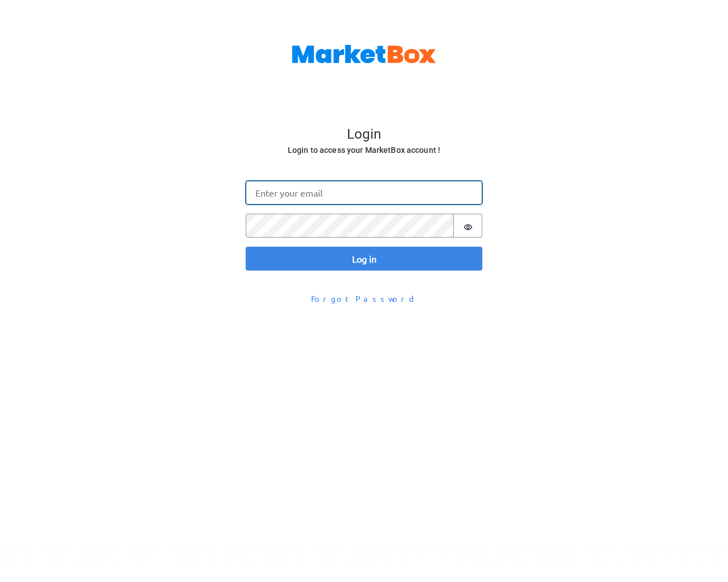  What do you see at coordinates (364, 193) in the screenshot?
I see `input: Enter your email` at bounding box center [364, 193].